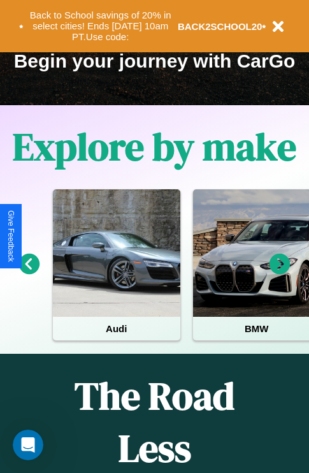 The image size is (309, 473). What do you see at coordinates (154, 147) in the screenshot?
I see `h1: Explore by make` at bounding box center [154, 147].